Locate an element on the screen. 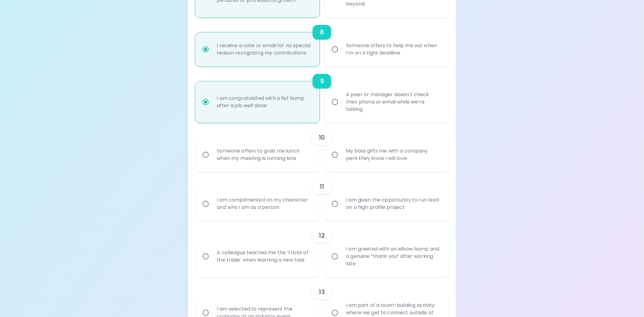 This screenshot has width=644, height=317. h6: 8 is located at coordinates (322, 32).